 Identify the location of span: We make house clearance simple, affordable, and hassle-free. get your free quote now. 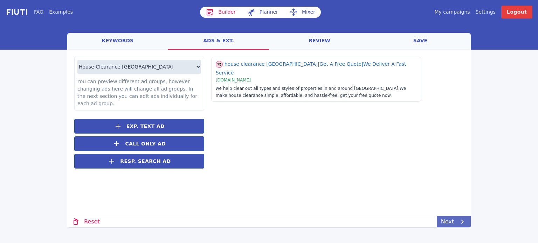
(311, 92).